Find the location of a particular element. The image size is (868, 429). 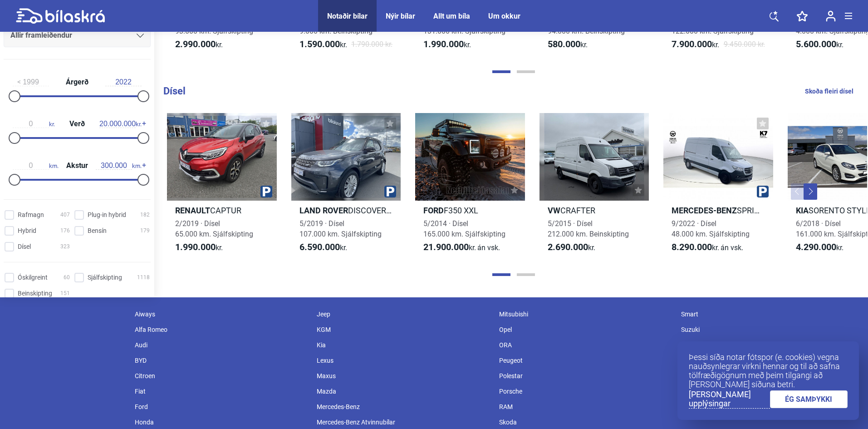

span: 5/2015 · Dísel 212.000 km. Beinskipting is located at coordinates (588, 229).